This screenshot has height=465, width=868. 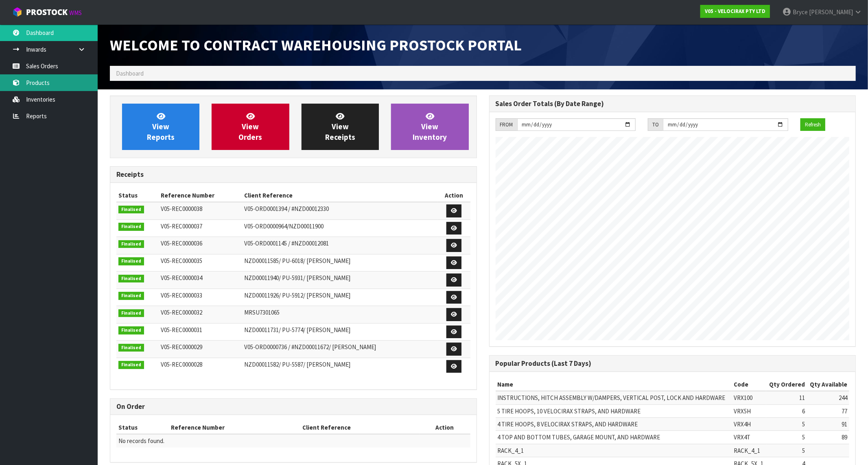 What do you see at coordinates (17, 12) in the screenshot?
I see `img: cube-alt.png` at bounding box center [17, 12].